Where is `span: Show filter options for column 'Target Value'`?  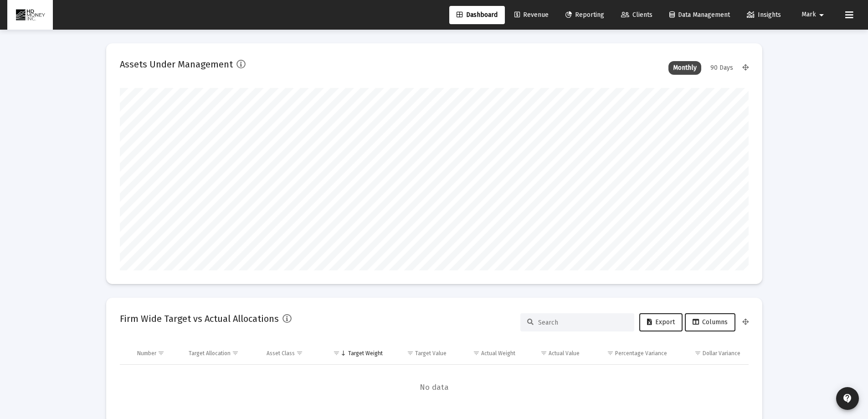
span: Show filter options for column 'Target Value' is located at coordinates (410, 352).